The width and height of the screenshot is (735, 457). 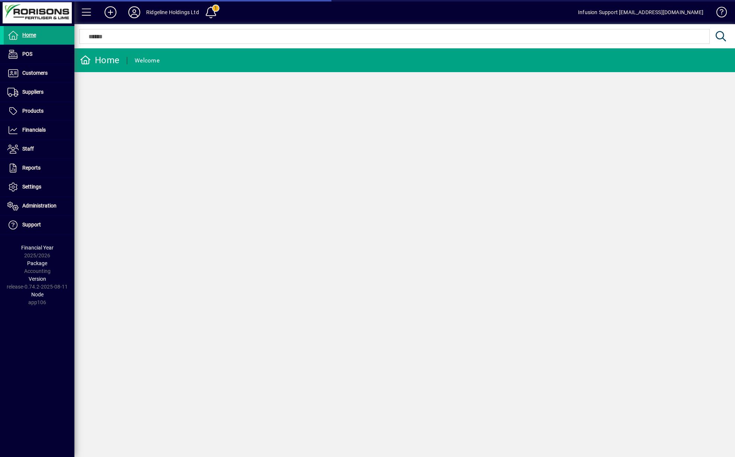 What do you see at coordinates (39, 206) in the screenshot?
I see `span: Administration` at bounding box center [39, 206].